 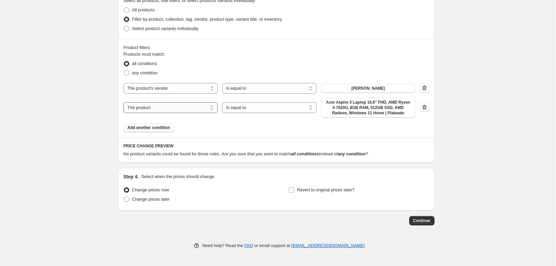 I want to click on i: Are you sure that you want to match instead of ?, so click(x=295, y=154).